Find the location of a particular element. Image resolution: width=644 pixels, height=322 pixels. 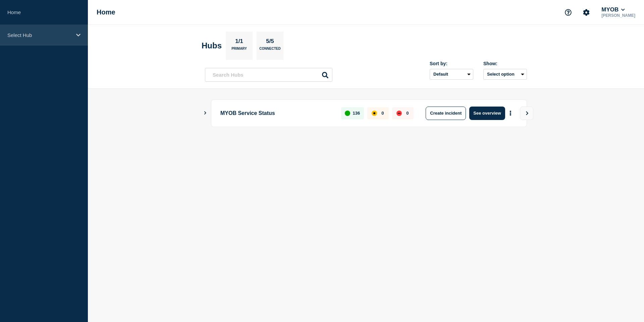

p: Connected is located at coordinates (270, 50).